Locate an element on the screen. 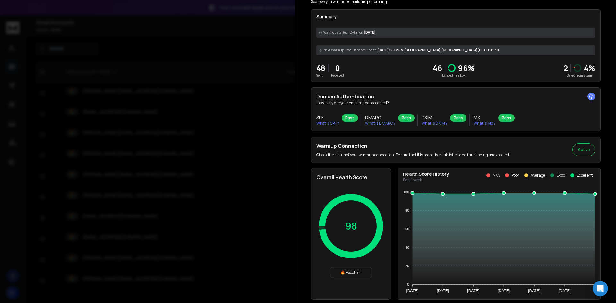 The width and height of the screenshot is (616, 303). p: Check the status of your warmup connection. Ensure that it is properly established and functionin... is located at coordinates (413, 155).